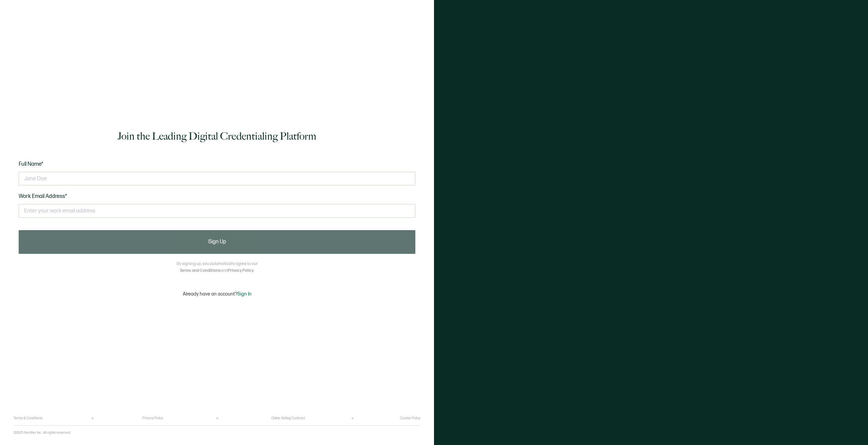 This screenshot has height=445, width=868. What do you see at coordinates (217, 136) in the screenshot?
I see `h1: Join the Leading Digital Credentialing Platform` at bounding box center [217, 136].